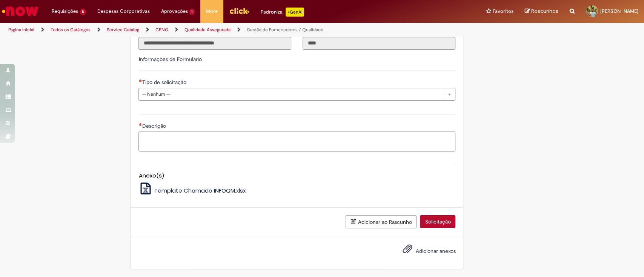 The width and height of the screenshot is (644, 277). What do you see at coordinates (123, 30) in the screenshot?
I see `a: Service Catalog` at bounding box center [123, 30].